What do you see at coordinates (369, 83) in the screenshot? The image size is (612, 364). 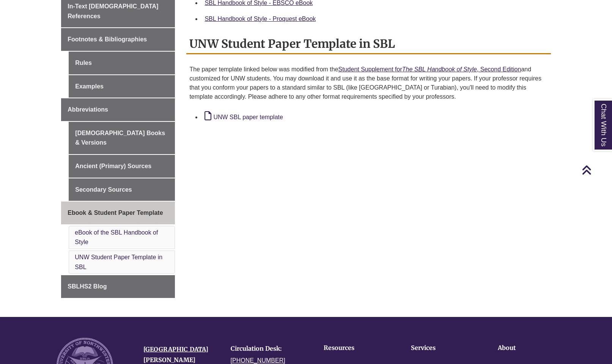 I see `p: The paper template linked below was modified from the and customized for UNW students. You may do...` at bounding box center [369, 83].